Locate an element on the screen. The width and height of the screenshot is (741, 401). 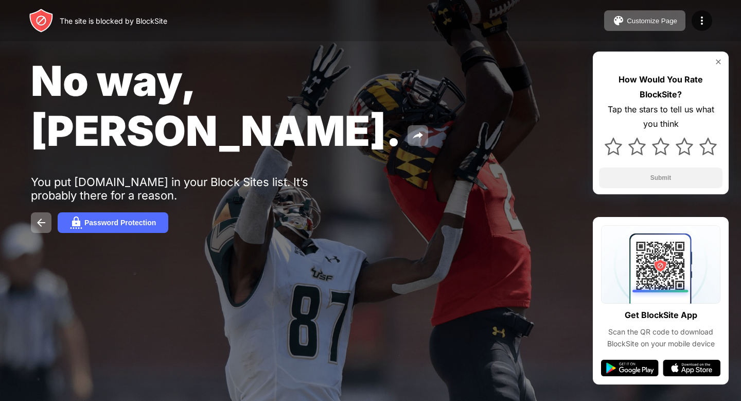
img: back.svg is located at coordinates (41, 222).